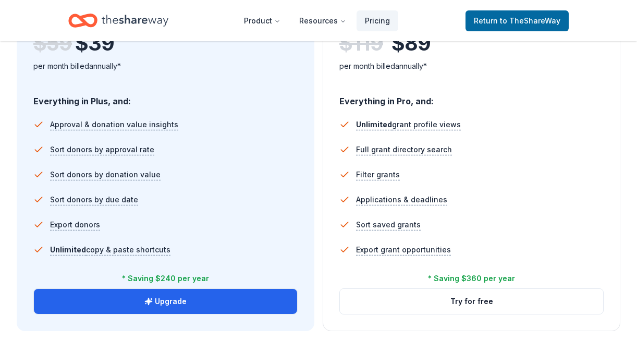 The height and width of the screenshot is (364, 637). I want to click on nav: Main, so click(317, 21).